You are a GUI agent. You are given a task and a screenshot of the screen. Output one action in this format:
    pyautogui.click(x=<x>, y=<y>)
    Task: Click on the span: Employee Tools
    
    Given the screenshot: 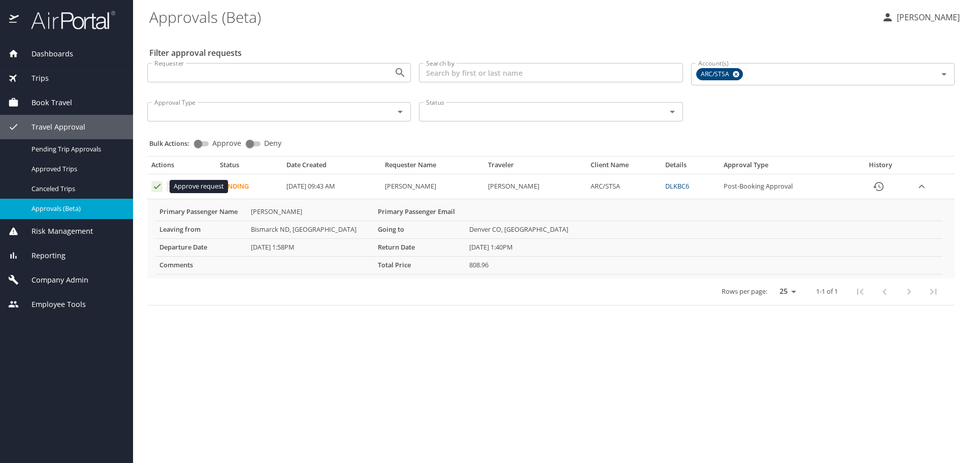 What is the action you would take?
    pyautogui.click(x=52, y=304)
    